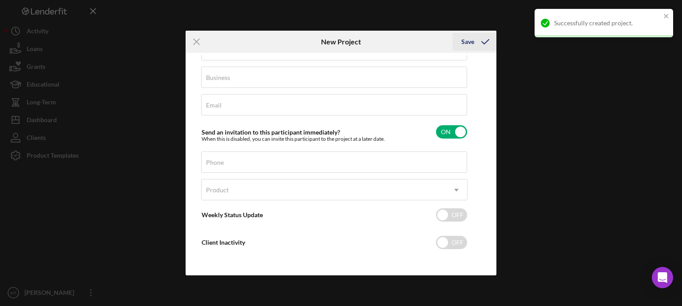  What do you see at coordinates (218, 78) in the screenshot?
I see `label: Business` at bounding box center [218, 78].